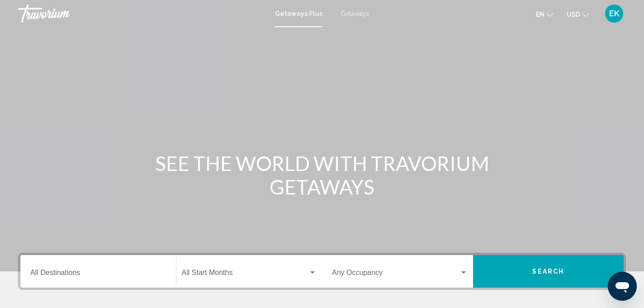  Describe the element at coordinates (578, 14) in the screenshot. I see `button: Change currency` at that location.